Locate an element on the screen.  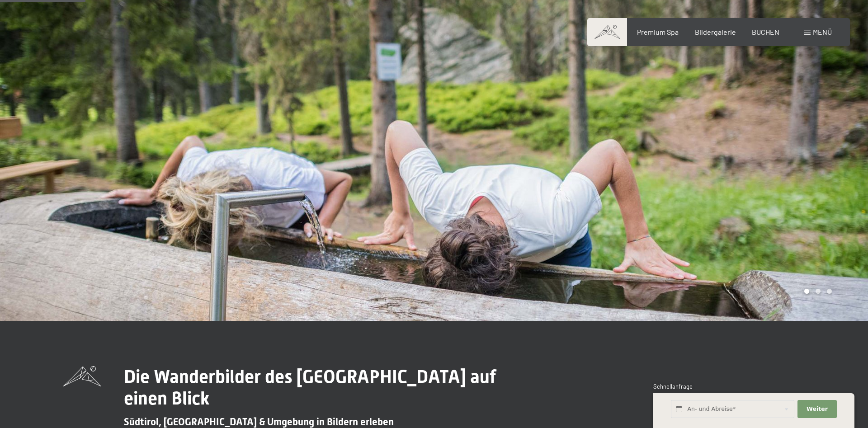
span: Bildergalerie is located at coordinates (715, 32).